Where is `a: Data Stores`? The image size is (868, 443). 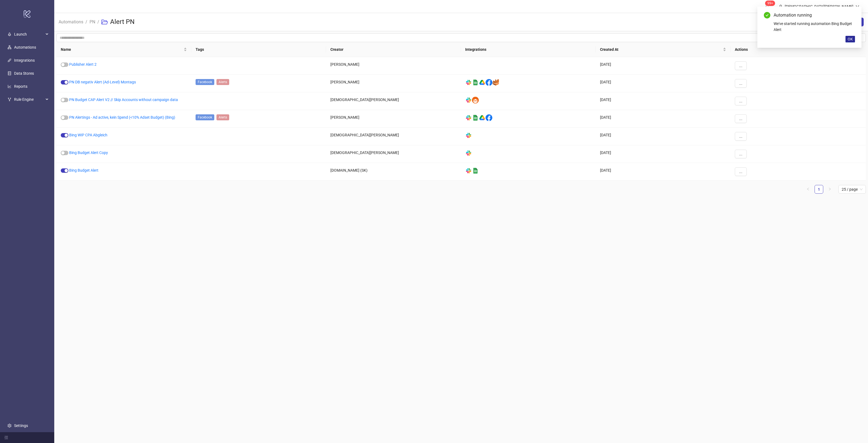 a: Data Stores is located at coordinates (24, 73).